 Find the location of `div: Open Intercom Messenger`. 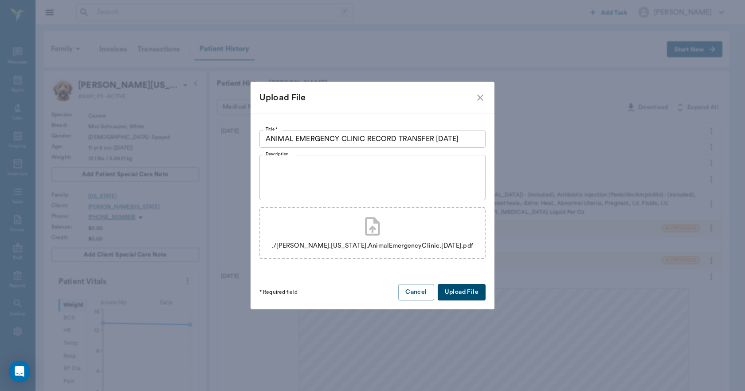

div: Open Intercom Messenger is located at coordinates (20, 371).